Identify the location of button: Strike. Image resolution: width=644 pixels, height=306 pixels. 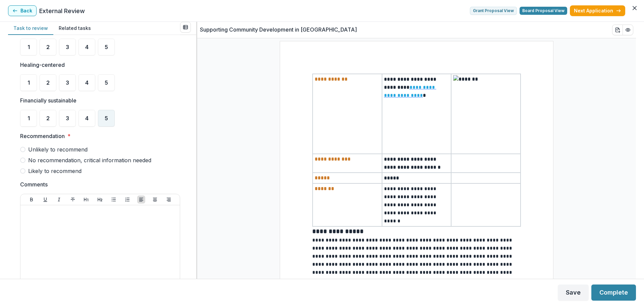
(73, 200).